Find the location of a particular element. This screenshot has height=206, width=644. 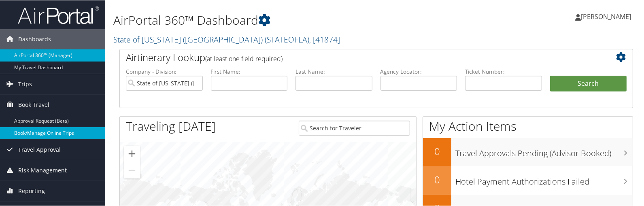

span: Book Travel is located at coordinates (34, 104).